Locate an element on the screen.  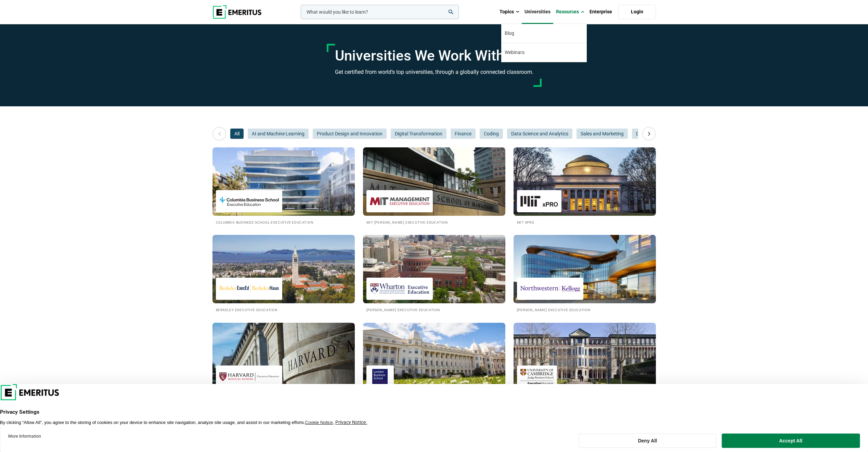
a: Blog is located at coordinates (544, 33).